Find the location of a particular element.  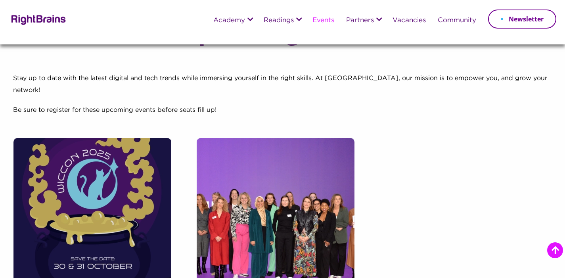

span: Stay up to date with the latest digital and tech trends while immersing yourself in the right ski... is located at coordinates (280, 84).